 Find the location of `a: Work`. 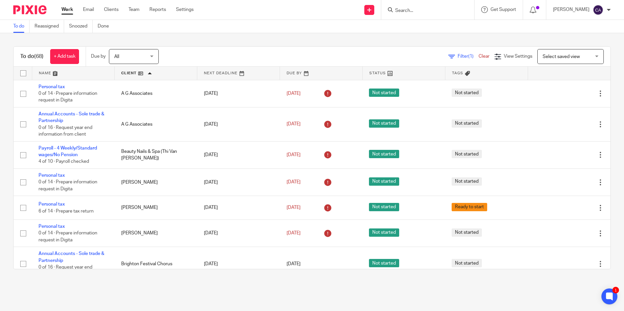

a: Work is located at coordinates (67, 10).